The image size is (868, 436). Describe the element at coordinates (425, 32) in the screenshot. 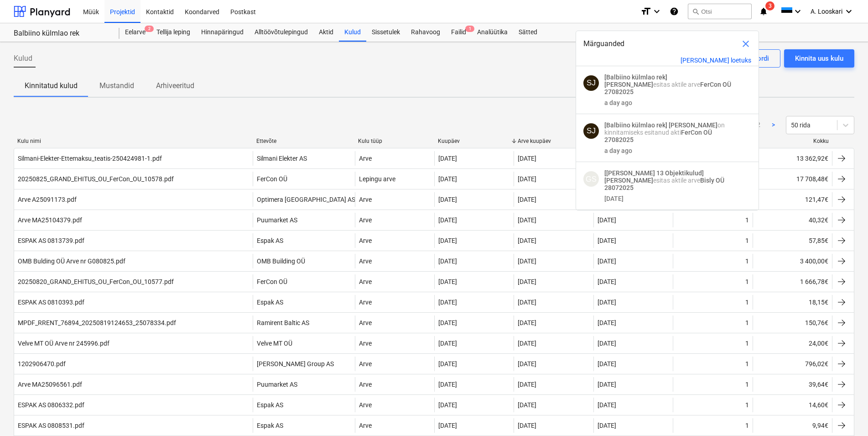

I see `a: Rahavoog` at that location.